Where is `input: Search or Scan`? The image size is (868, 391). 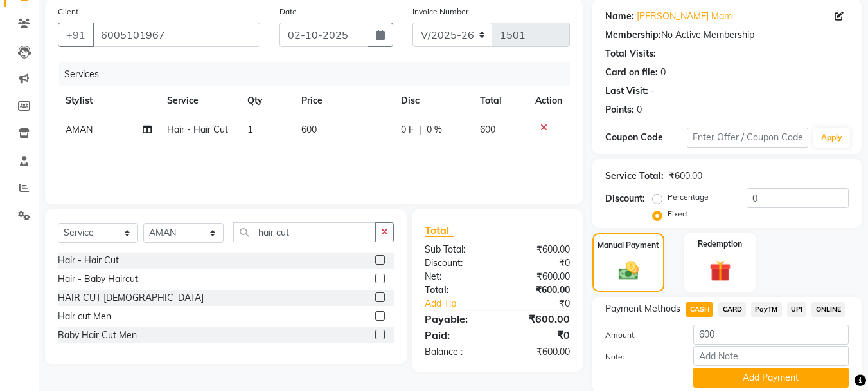
input: Search or Scan is located at coordinates (304, 231).